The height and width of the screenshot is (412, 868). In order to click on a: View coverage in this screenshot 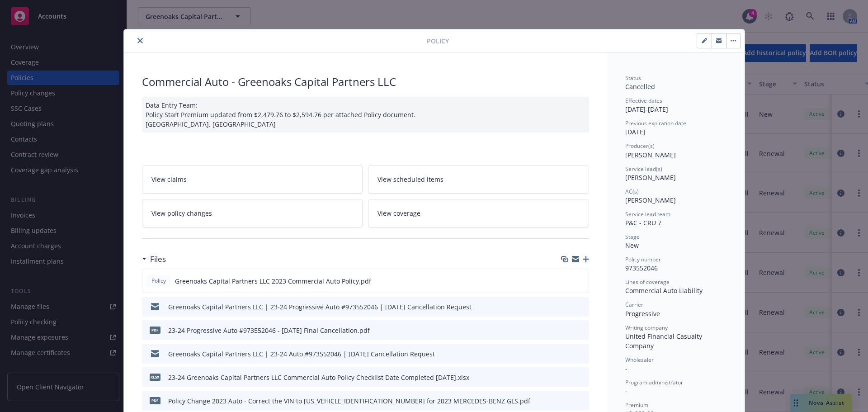, I will do `click(478, 213)`.